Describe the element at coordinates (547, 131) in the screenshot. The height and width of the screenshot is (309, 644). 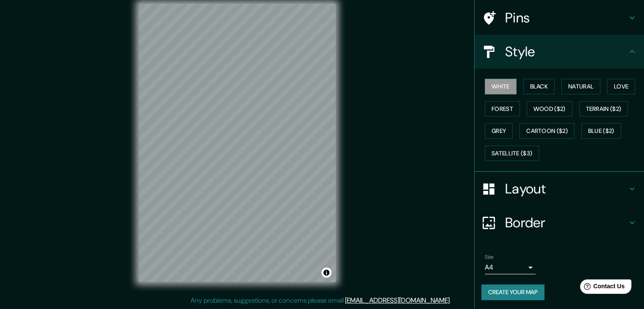
I see `button: Cartoon ($2)` at that location.